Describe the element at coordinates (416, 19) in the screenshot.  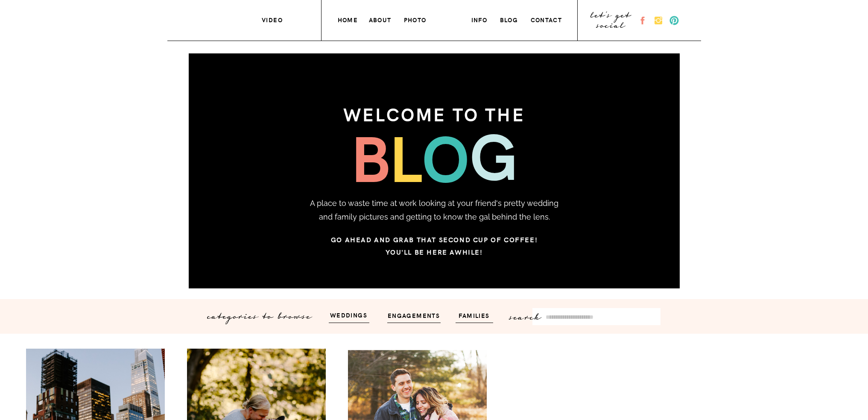
I see `h3: photo` at that location.